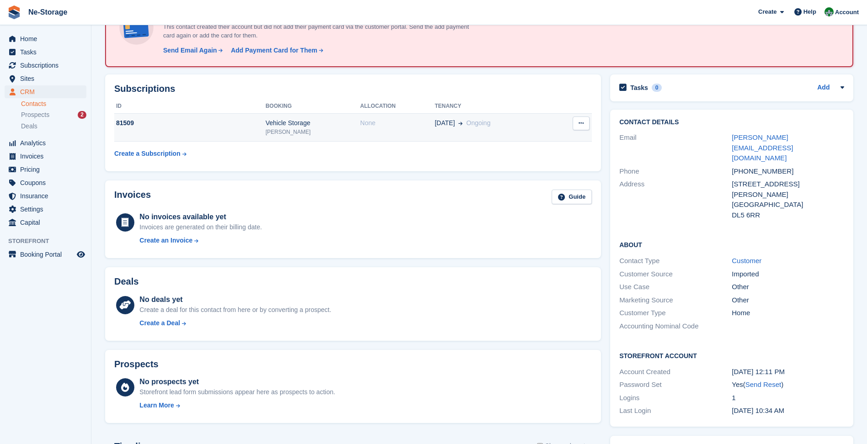  What do you see at coordinates (235, 300) in the screenshot?
I see `div: No deals yet` at bounding box center [235, 300].